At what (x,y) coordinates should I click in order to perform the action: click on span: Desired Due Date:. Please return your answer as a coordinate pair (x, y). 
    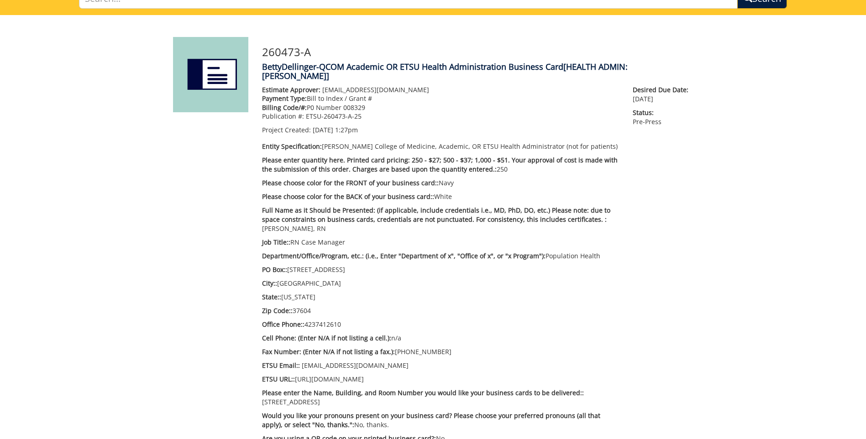
    Looking at the image, I should click on (663, 90).